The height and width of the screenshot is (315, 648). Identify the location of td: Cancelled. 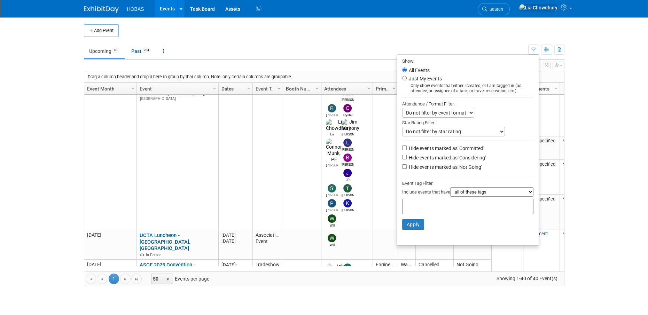
(434, 285).